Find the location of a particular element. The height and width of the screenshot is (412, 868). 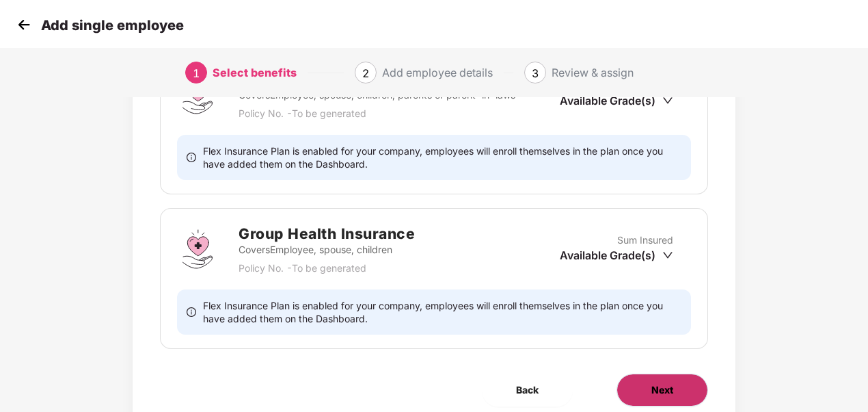

button: Back is located at coordinates (526, 390).